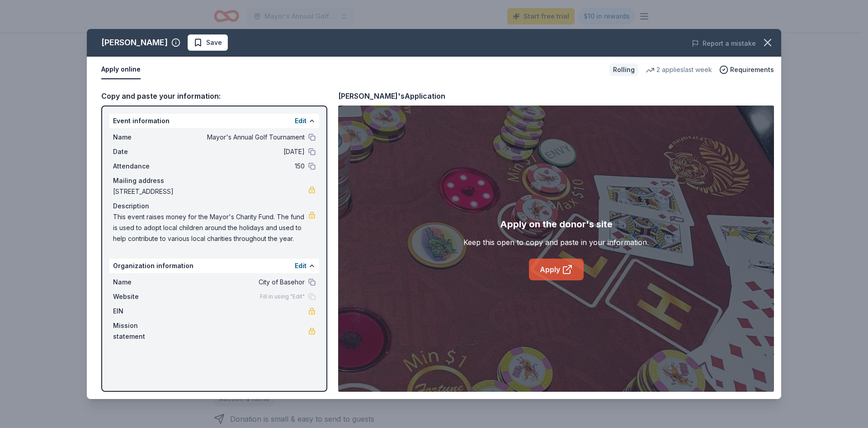  Describe the element at coordinates (215, 180) in the screenshot. I see `div: Mailing address` at that location.